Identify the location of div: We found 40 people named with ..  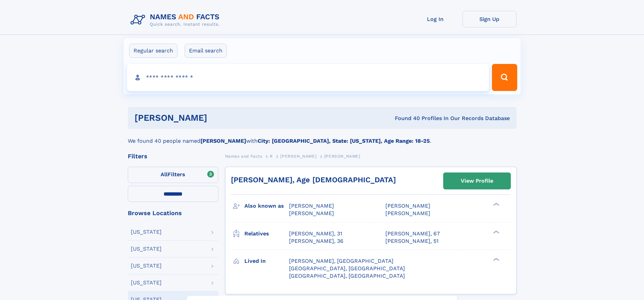
(322, 137).